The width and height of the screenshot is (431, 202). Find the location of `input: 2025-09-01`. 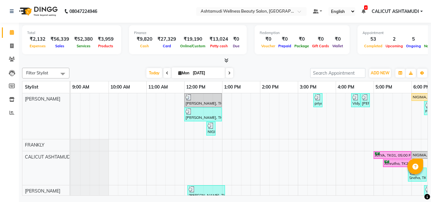

input: 2025-09-01 is located at coordinates (207, 73).